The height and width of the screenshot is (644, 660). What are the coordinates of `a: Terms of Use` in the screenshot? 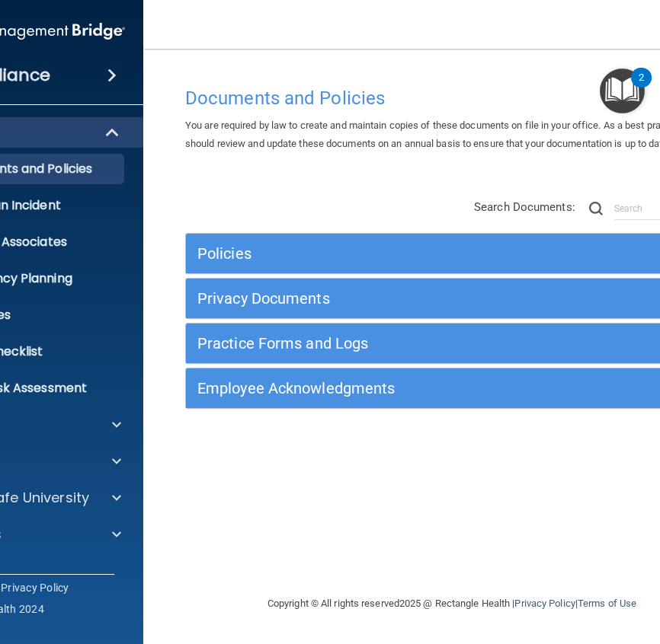 It's located at (606, 603).